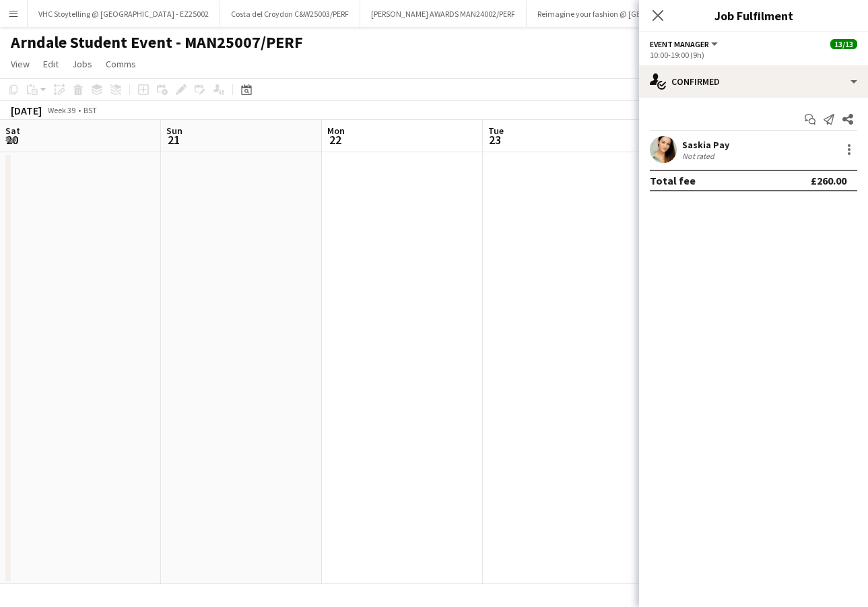  What do you see at coordinates (174, 131) in the screenshot?
I see `span: Sun` at bounding box center [174, 131].